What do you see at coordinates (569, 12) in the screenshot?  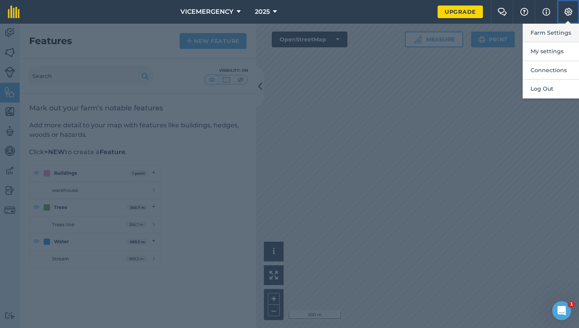 I see `img: A cog icon` at bounding box center [569, 12].